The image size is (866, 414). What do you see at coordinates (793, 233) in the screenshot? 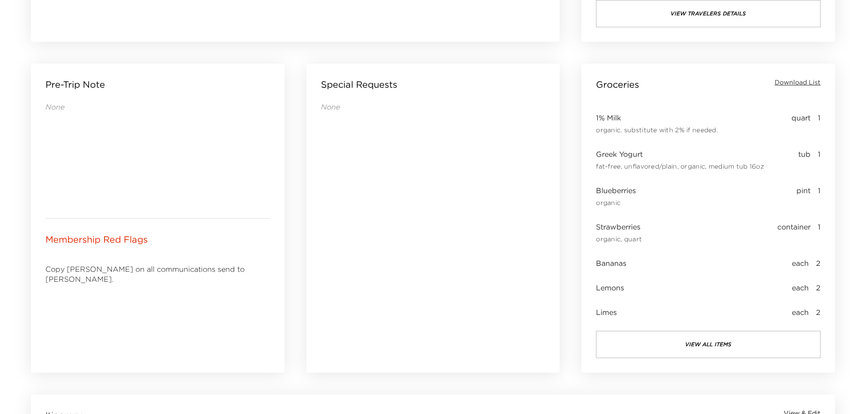
I see `span: container` at bounding box center [793, 233].